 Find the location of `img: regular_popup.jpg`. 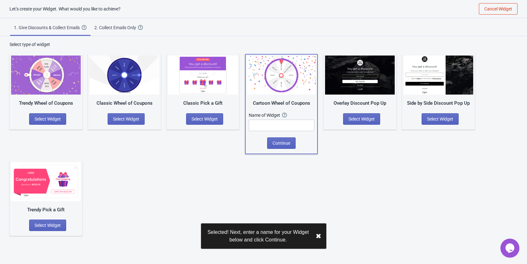

img: regular_popup.jpg is located at coordinates (439, 75).